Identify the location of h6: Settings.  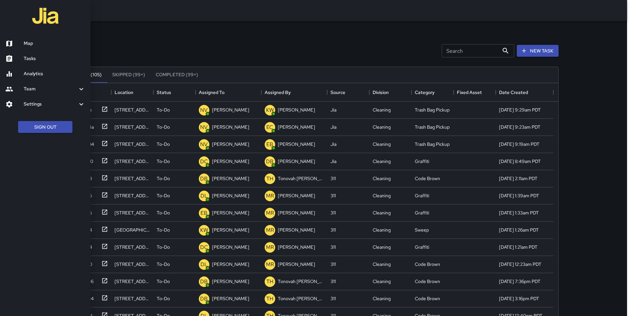
(50, 104).